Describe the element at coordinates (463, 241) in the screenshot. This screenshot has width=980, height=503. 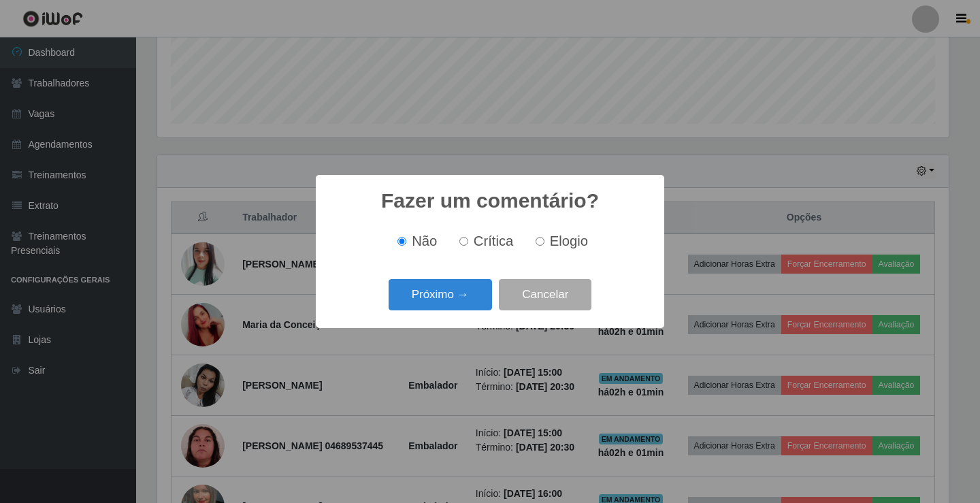
I see `input: Crítica` at that location.